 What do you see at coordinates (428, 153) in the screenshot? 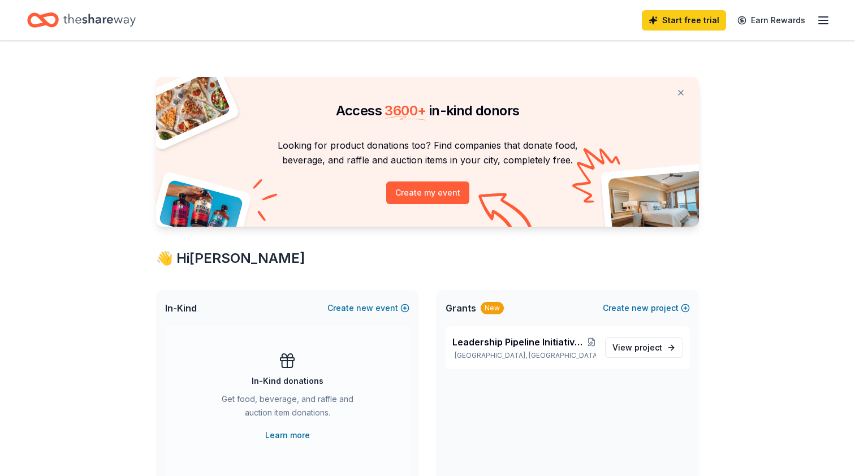
I see `p: Looking for product donations too? Find companies that donate food, beverage, and raffle and auct...` at bounding box center [428, 153].